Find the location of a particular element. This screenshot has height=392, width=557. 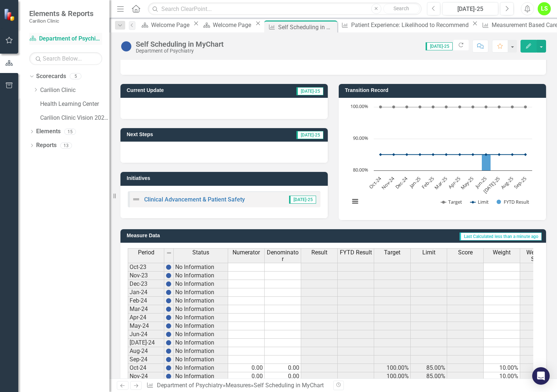

h3: Measure Data is located at coordinates (186, 235).